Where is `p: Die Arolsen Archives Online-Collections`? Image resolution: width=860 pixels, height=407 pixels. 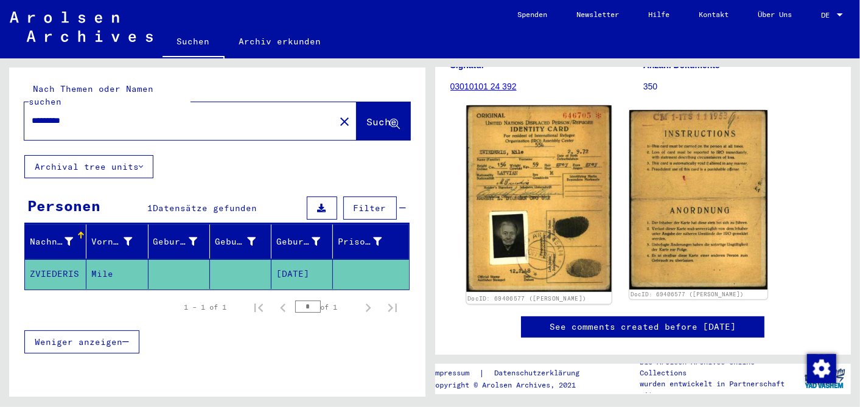 p: Die Arolsen Archives Online-Collections is located at coordinates (719, 368).